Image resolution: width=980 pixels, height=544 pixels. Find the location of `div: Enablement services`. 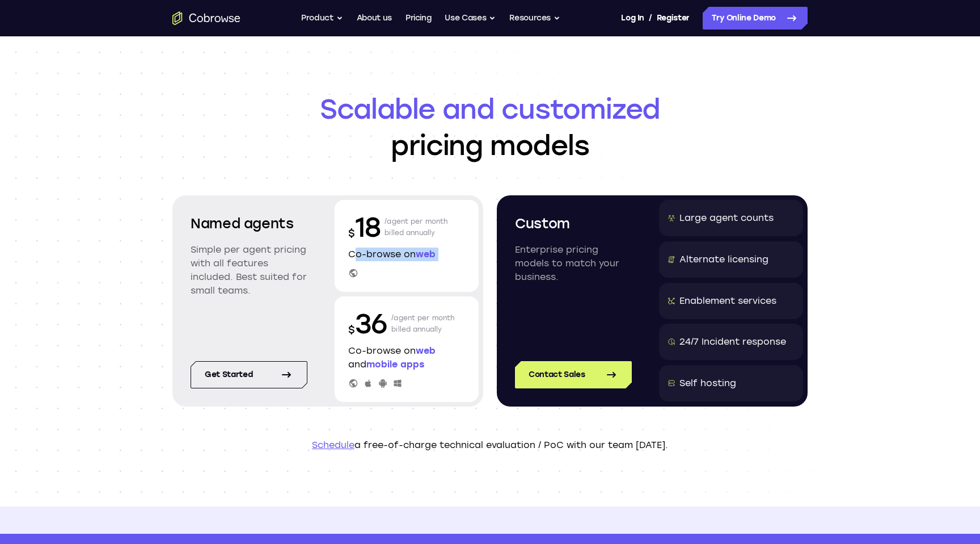

div: Enablement services is located at coordinates (728, 301).